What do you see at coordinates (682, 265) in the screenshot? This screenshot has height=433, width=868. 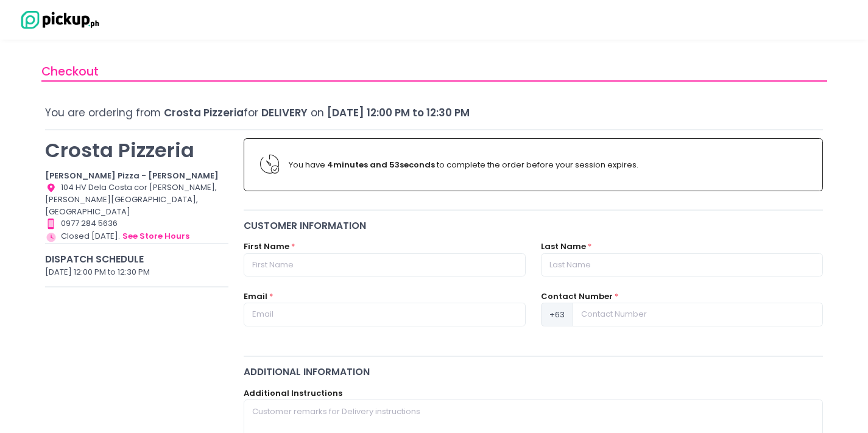 I see `input: Last Name` at bounding box center [682, 265].